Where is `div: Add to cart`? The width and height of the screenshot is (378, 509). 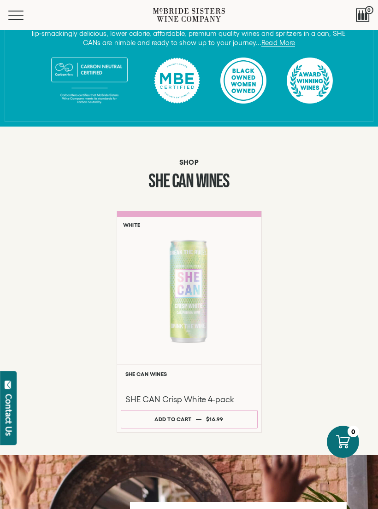 div: Add to cart is located at coordinates (173, 419).